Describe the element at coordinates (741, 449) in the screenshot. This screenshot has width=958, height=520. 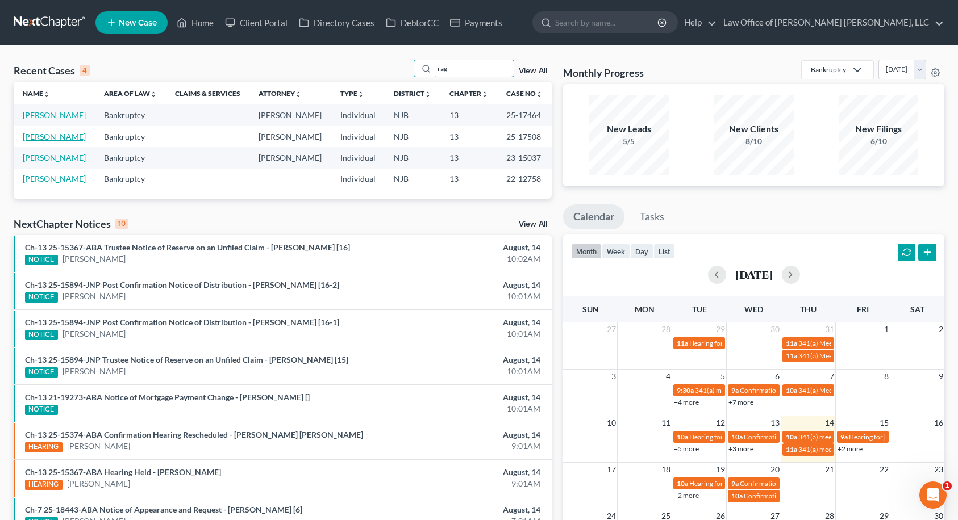
I see `a: +3 more` at that location.